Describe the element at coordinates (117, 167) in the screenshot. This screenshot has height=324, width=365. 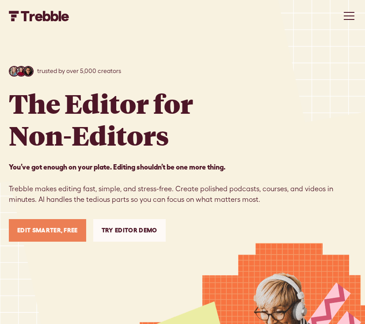
I see `strong: You’ve got enough on your plate. Editing shouldn’t be one more thing. ‍` at that location.